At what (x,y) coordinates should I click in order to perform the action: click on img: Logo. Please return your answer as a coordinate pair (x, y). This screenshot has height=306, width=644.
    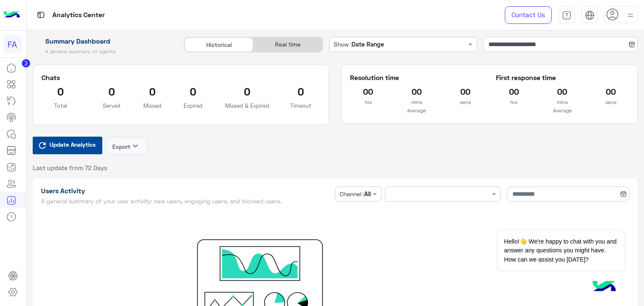
    Looking at the image, I should click on (12, 15).